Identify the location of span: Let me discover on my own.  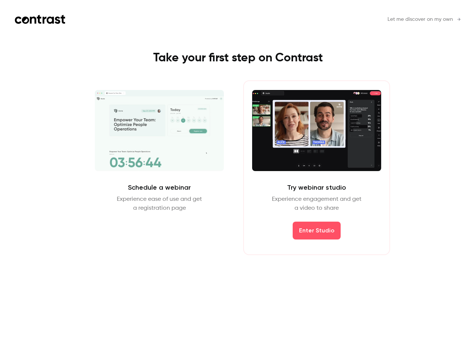
(420, 19).